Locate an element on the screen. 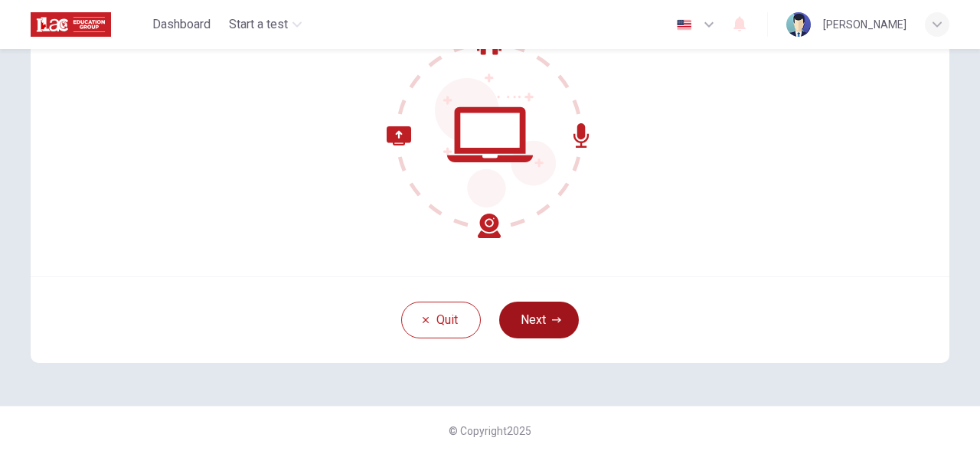  img: ILAC logo is located at coordinates (70, 25).